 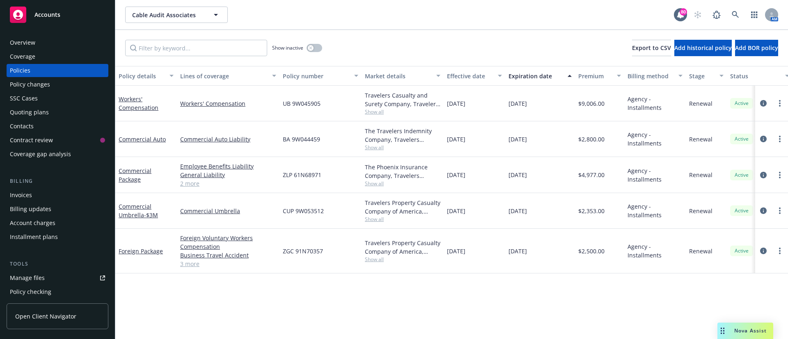 What do you see at coordinates (30, 209) in the screenshot?
I see `div: Billing updates` at bounding box center [30, 209].